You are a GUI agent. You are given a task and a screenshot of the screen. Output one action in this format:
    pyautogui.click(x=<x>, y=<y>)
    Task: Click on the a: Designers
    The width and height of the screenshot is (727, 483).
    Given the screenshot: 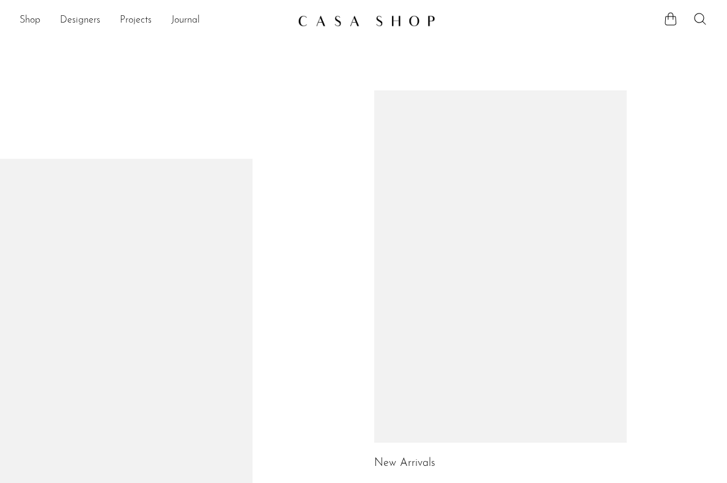 What is the action you would take?
    pyautogui.click(x=80, y=21)
    